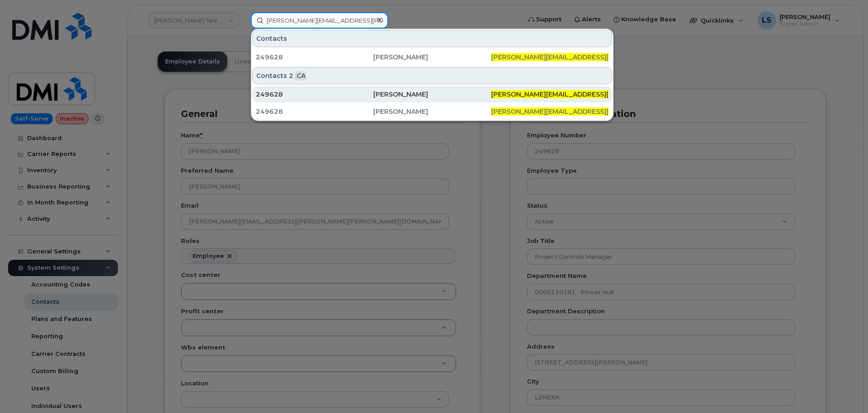  Describe the element at coordinates (291, 76) in the screenshot. I see `span: 2` at that location.